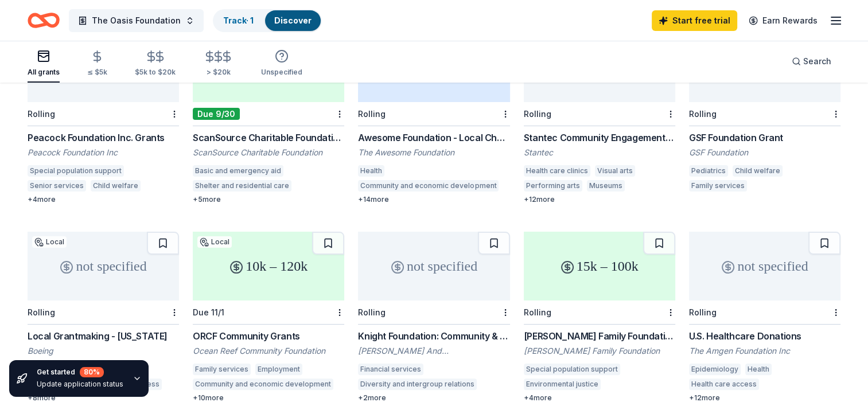 This screenshot has height=406, width=868. Describe the element at coordinates (783, 21) in the screenshot. I see `a: Earn Rewards` at that location.